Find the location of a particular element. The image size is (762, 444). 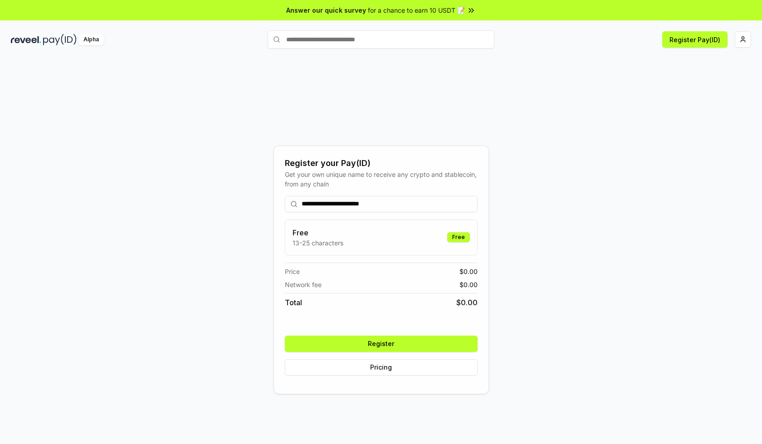

h3: Free is located at coordinates (318, 233).